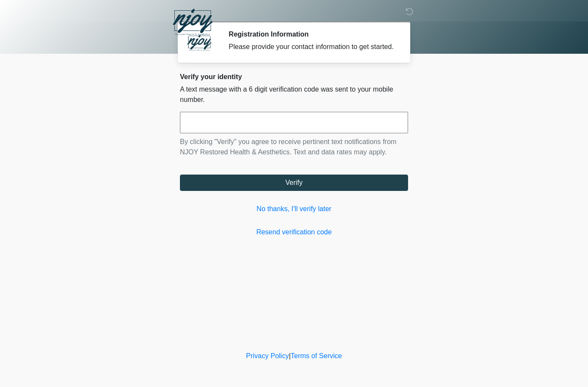 Image resolution: width=588 pixels, height=387 pixels. What do you see at coordinates (294, 232) in the screenshot?
I see `a: Resend verification code` at bounding box center [294, 232].